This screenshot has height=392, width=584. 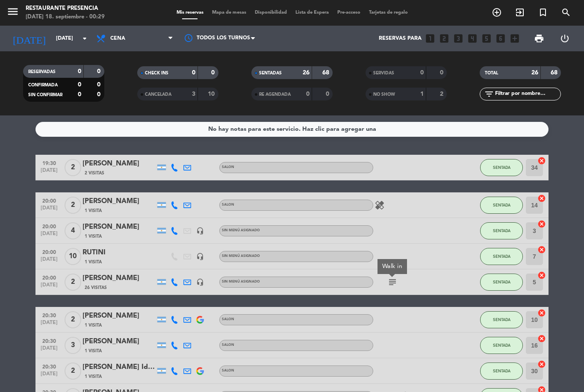 I want to click on i: menu, so click(x=13, y=11).